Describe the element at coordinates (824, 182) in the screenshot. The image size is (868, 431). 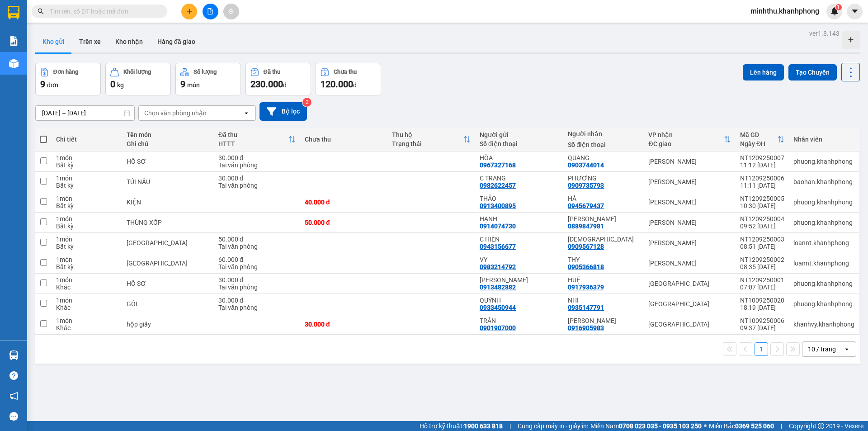
I see `div: baohan.khanhphong` at that location.